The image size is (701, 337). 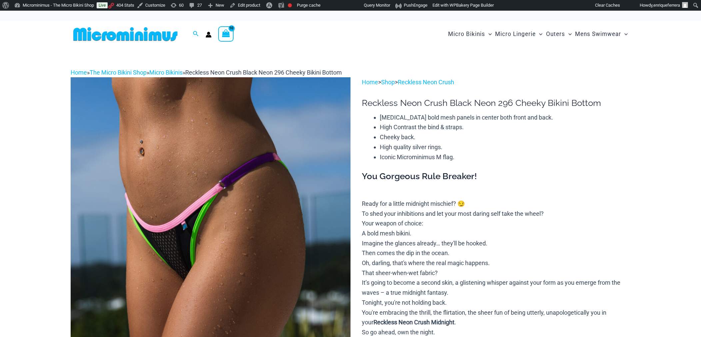 What do you see at coordinates (601, 34) in the screenshot?
I see `a: Mens SwimwearMenu ToggleMenu Toggle` at bounding box center [601, 34].